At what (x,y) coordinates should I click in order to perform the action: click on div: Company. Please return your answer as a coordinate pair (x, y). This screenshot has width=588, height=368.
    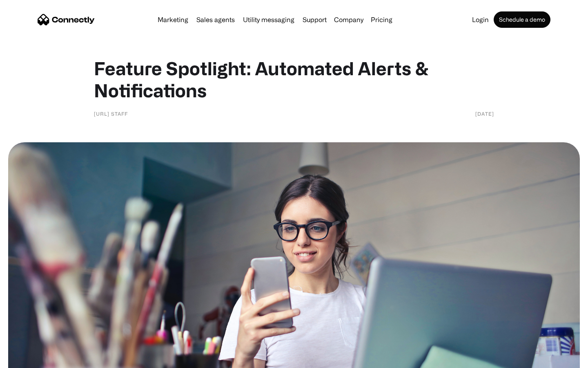
    Looking at the image, I should click on (349, 19).